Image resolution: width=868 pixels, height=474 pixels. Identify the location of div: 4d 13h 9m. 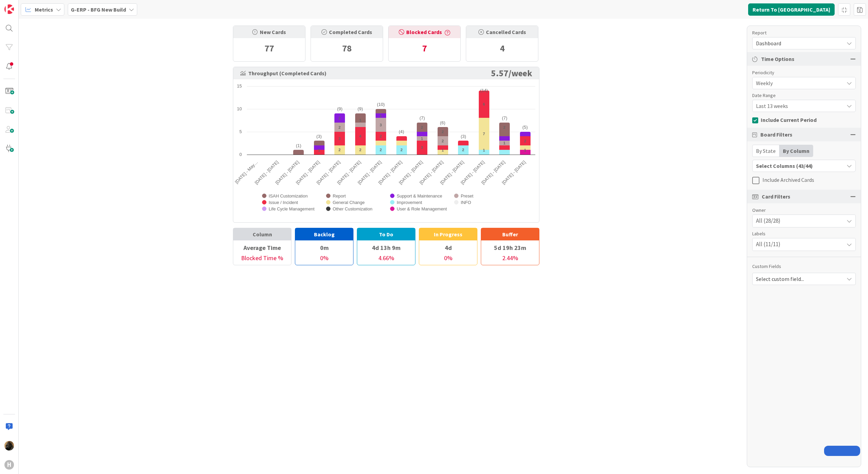
(386, 248).